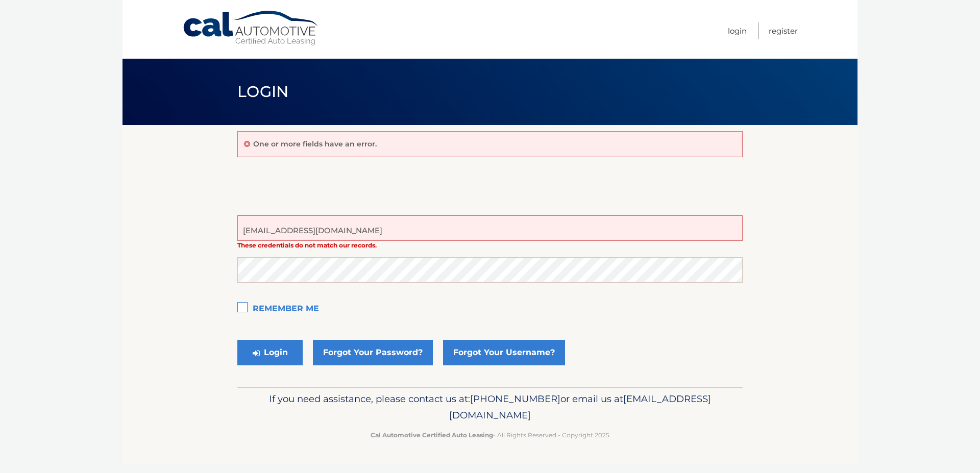 This screenshot has width=980, height=473. Describe the element at coordinates (251, 28) in the screenshot. I see `a: Cal Automotive` at that location.